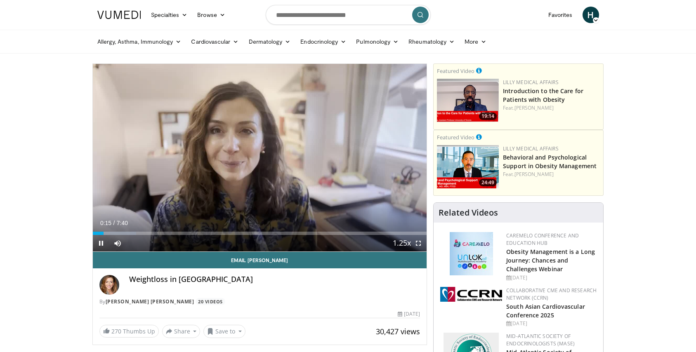 This screenshot has width=696, height=352. What do you see at coordinates (418, 243) in the screenshot?
I see `button: Fullscreen` at bounding box center [418, 243].